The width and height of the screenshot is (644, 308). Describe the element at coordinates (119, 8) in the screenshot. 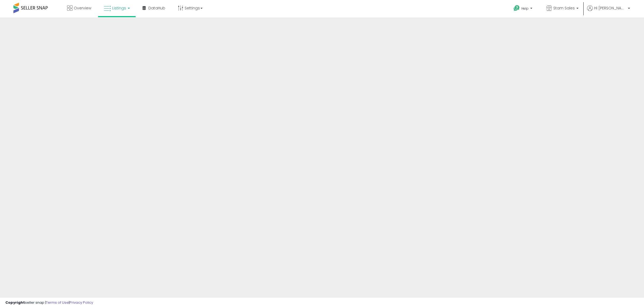

I see `span: Listings` at that location.